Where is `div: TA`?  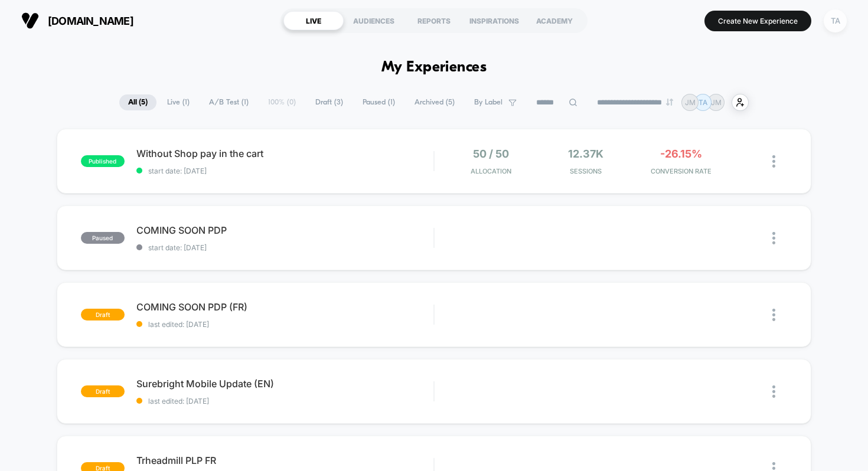 div: TA is located at coordinates (835, 21).